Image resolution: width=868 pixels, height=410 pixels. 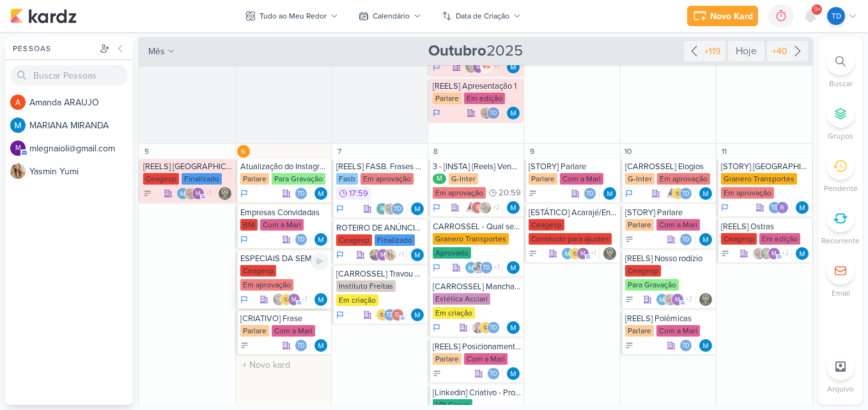 What do you see at coordinates (284, 212) in the screenshot?
I see `div: Empresas Convidadas` at bounding box center [284, 212].